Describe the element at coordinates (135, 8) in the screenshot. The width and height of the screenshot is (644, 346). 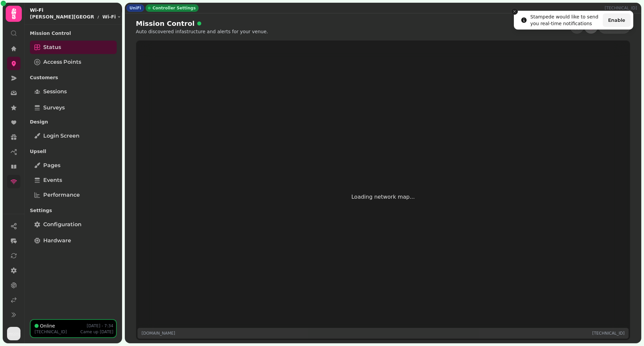
I see `div: UniFi` at that location.